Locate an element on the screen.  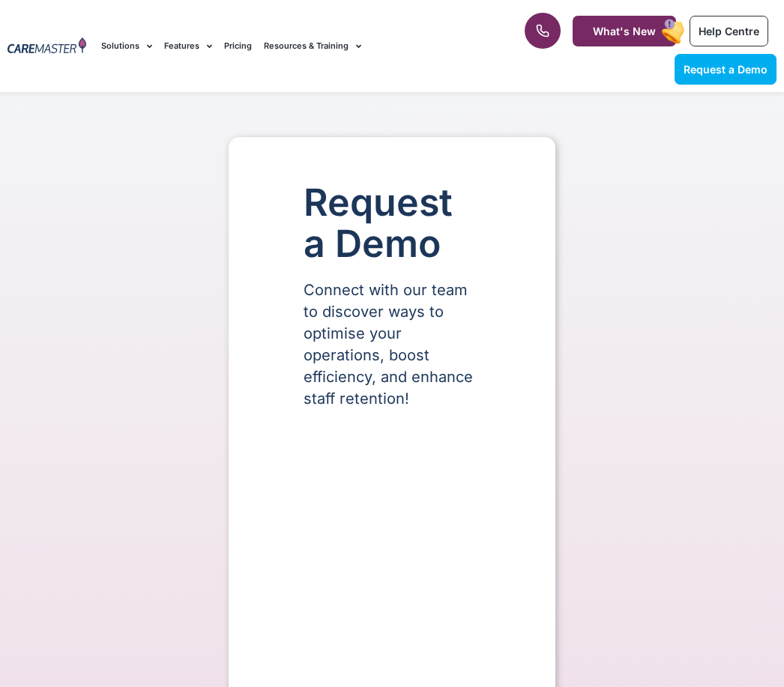
span: Help Centre is located at coordinates (729, 30).